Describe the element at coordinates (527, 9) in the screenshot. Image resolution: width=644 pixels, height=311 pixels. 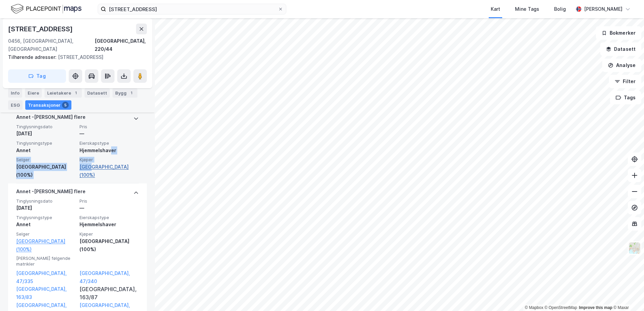
I see `div: Mine Tags` at that location.